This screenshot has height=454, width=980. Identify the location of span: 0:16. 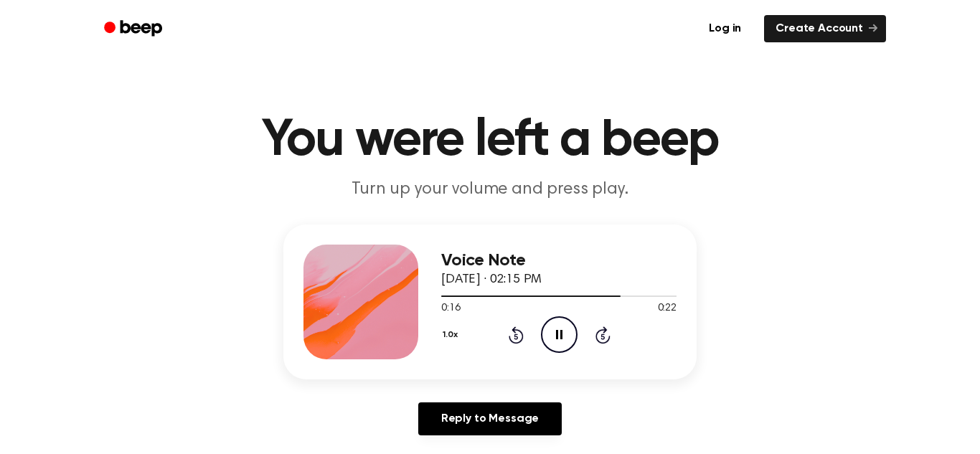
(450, 309).